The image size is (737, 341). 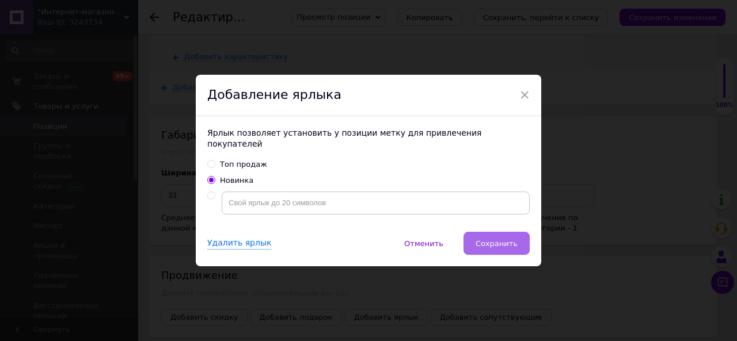 What do you see at coordinates (424, 244) in the screenshot?
I see `button: Отменить` at bounding box center [424, 244].